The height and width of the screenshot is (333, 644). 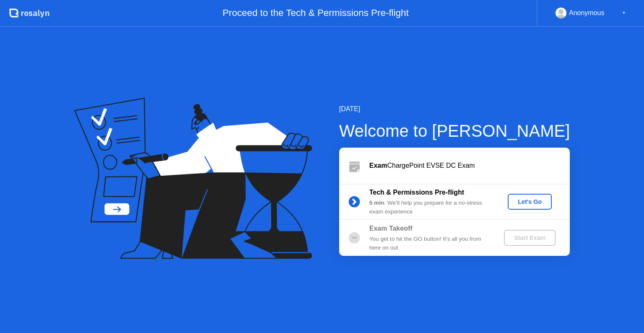 What do you see at coordinates (530, 202) in the screenshot?
I see `div: Let's Go` at bounding box center [530, 202].